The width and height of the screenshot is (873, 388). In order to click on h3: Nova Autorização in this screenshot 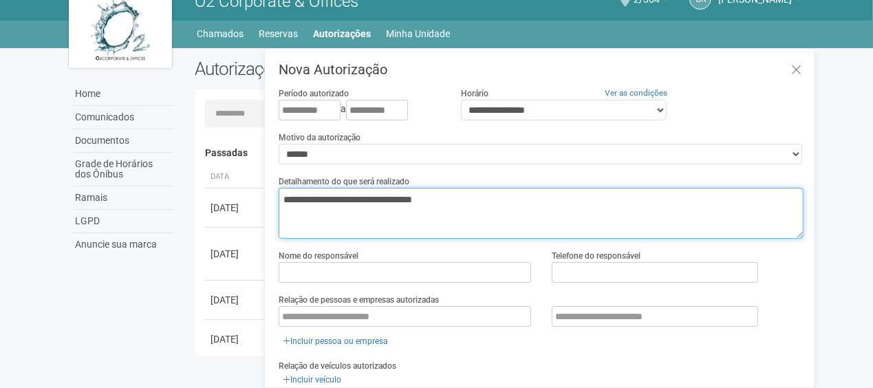, I will do `click(541, 70)`.